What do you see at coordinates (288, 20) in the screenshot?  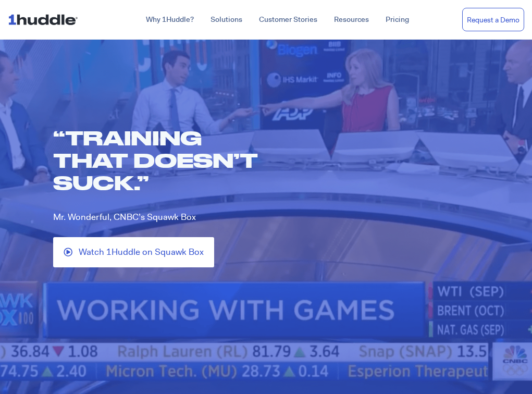 I see `a: Customer Stories` at bounding box center [288, 20].